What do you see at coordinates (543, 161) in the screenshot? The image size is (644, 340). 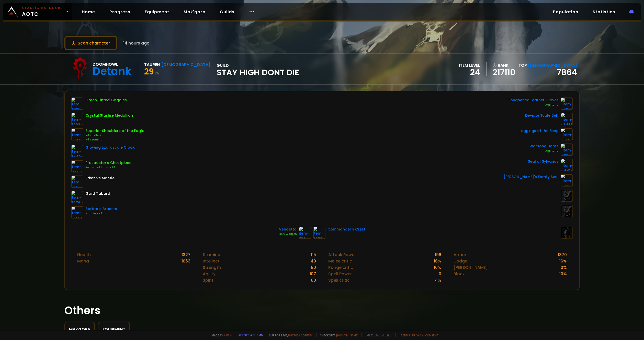 I see `div: Seal of Sylvanas` at bounding box center [543, 161].